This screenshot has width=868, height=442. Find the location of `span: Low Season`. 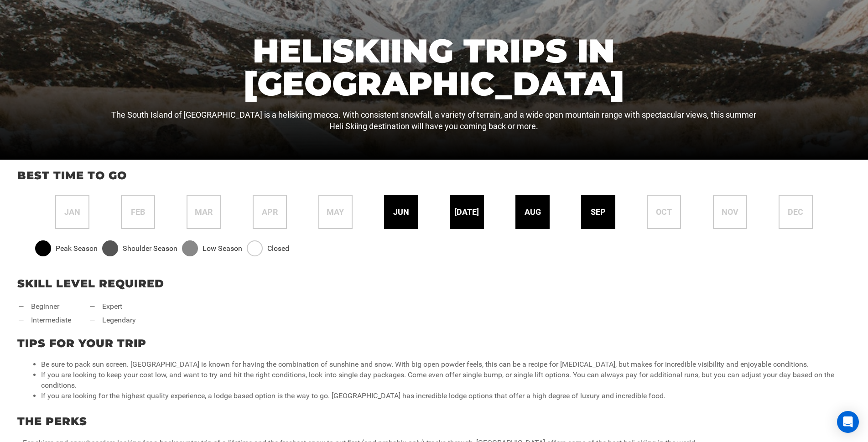

span: Low Season is located at coordinates (222, 249).